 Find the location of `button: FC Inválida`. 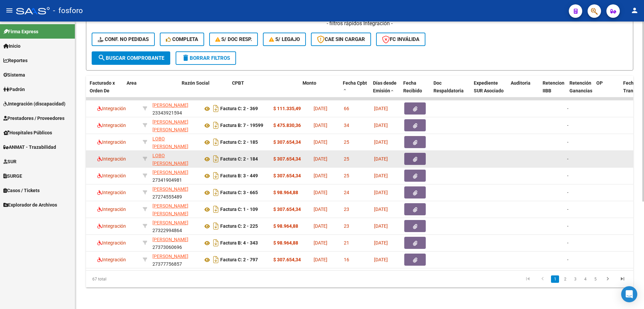

button: FC Inválida is located at coordinates (401, 40).